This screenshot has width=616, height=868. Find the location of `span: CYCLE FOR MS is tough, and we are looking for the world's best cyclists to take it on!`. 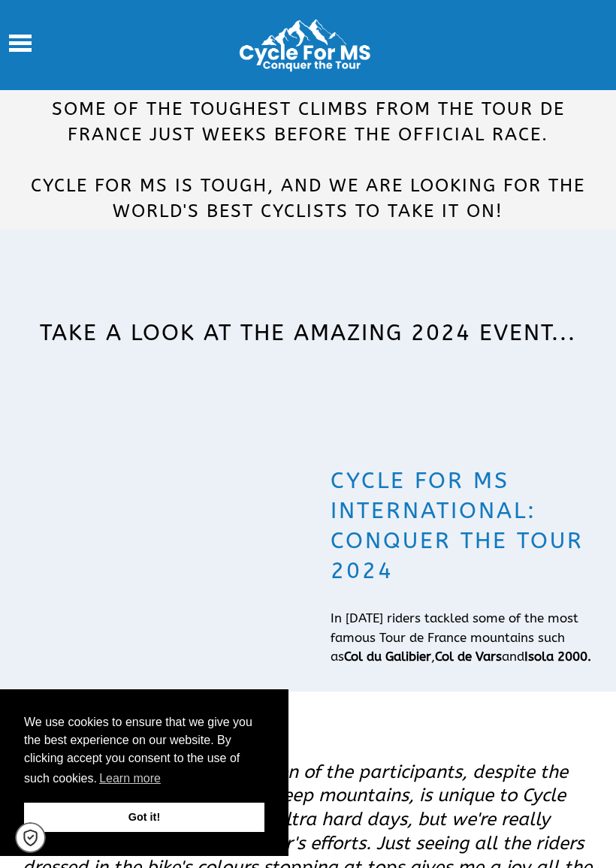

span: CYCLE FOR MS is tough, and we are looking for the world's best cyclists to take it on! is located at coordinates (308, 198).